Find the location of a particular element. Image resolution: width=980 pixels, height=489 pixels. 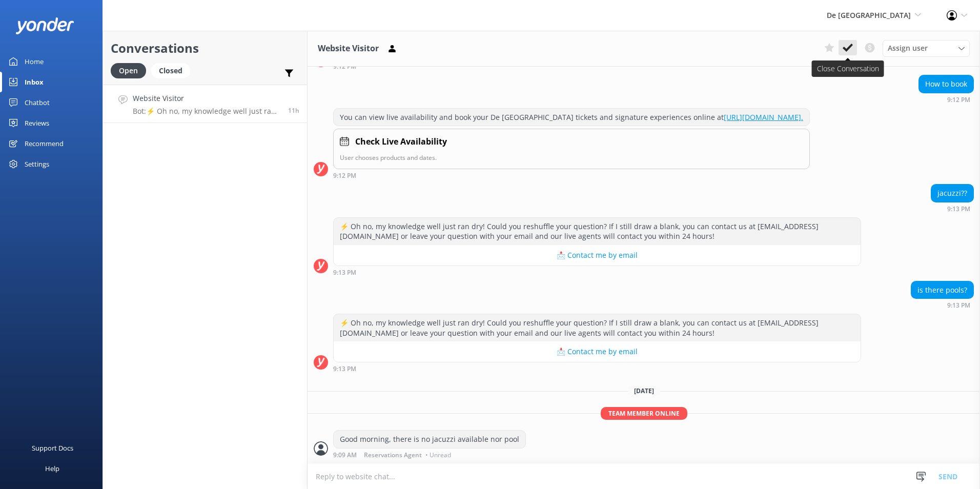

span: Team member online is located at coordinates (644, 414).